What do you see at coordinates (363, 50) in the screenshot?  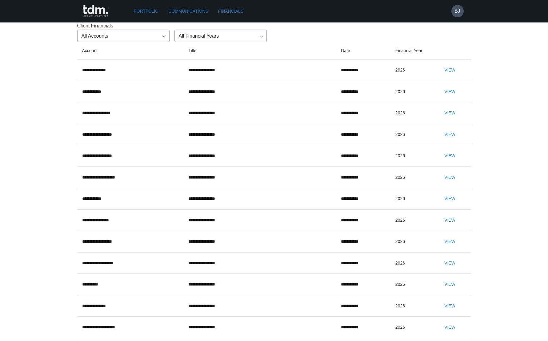 I see `th: Date` at bounding box center [363, 50].